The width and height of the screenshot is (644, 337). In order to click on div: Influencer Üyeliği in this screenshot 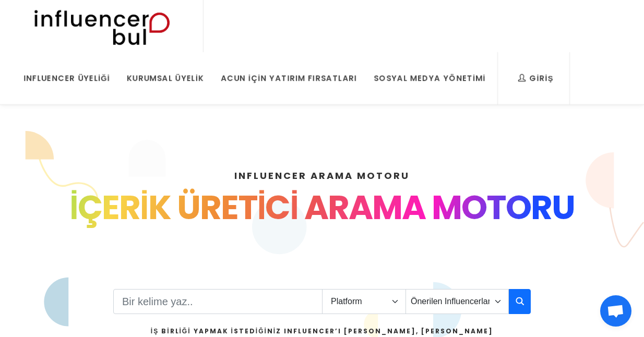, I will do `click(67, 78)`.